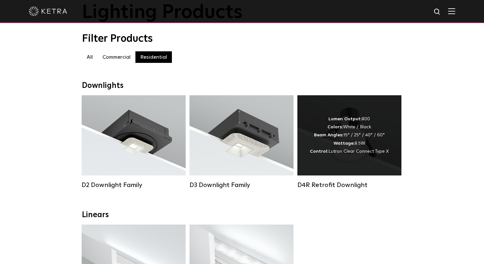  Describe the element at coordinates (349, 135) in the screenshot. I see `div: 800 White / Black 15° / 25° / 40° / 60° 8.5W` at that location.